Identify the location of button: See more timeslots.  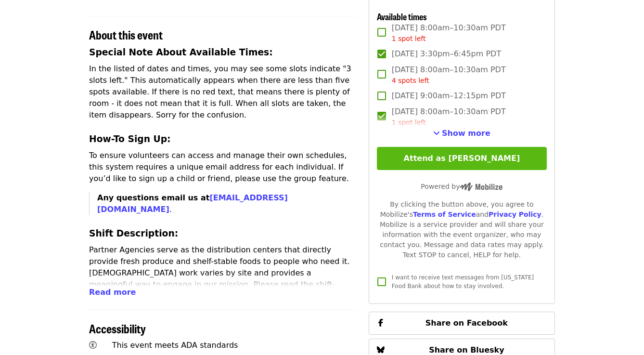
(462, 134).